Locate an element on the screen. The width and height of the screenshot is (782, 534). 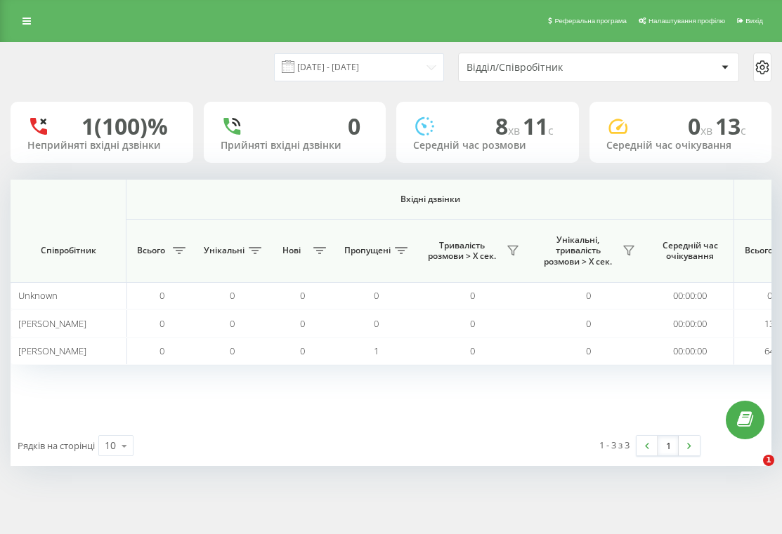
span: Пропущені is located at coordinates (367, 251).